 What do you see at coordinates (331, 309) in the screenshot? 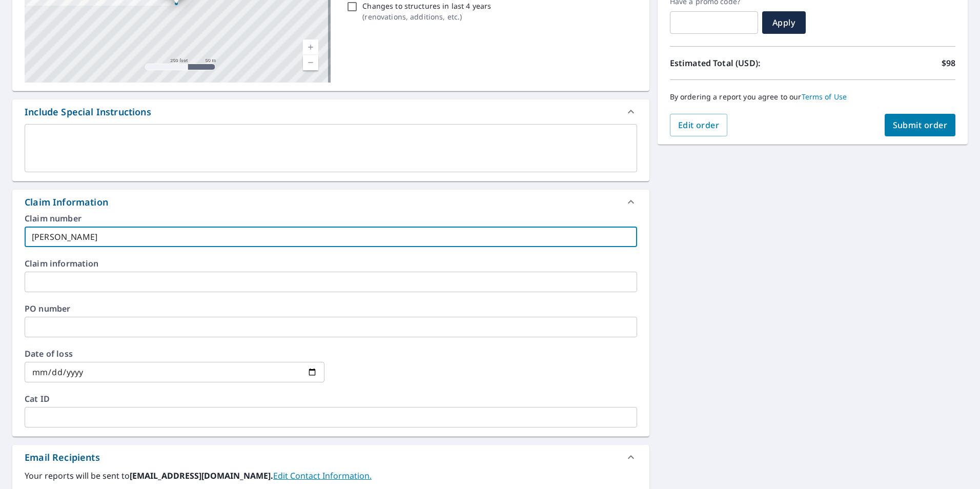
I see `label: PO number` at bounding box center [331, 309].